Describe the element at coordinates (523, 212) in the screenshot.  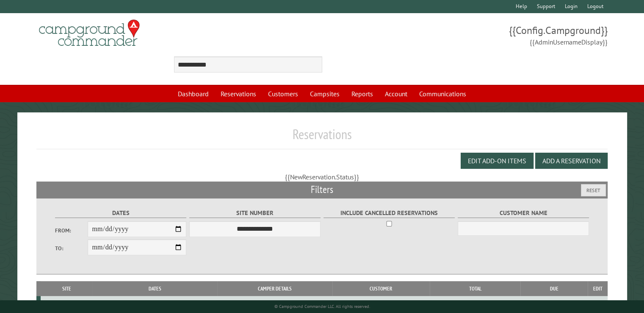
I see `label: Customer Name` at that location.